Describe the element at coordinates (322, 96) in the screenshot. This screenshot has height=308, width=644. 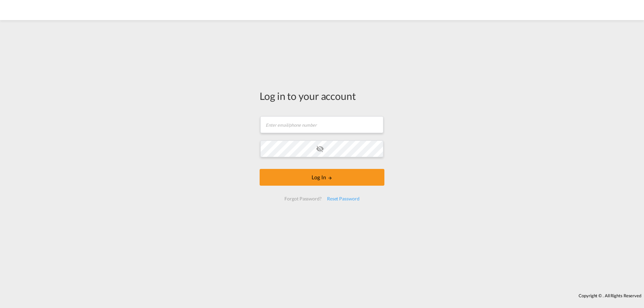
I see `div: Log in to your account` at that location.